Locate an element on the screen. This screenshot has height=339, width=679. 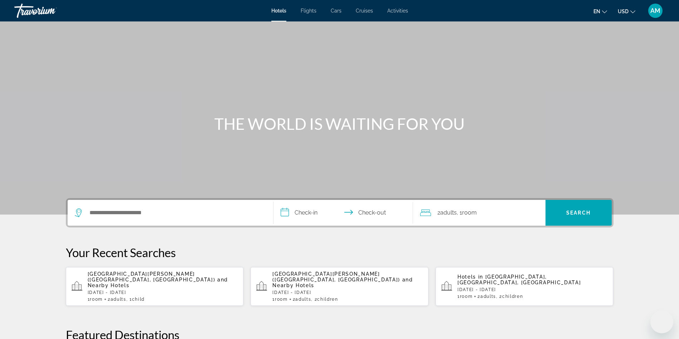
span: en is located at coordinates (597, 11).